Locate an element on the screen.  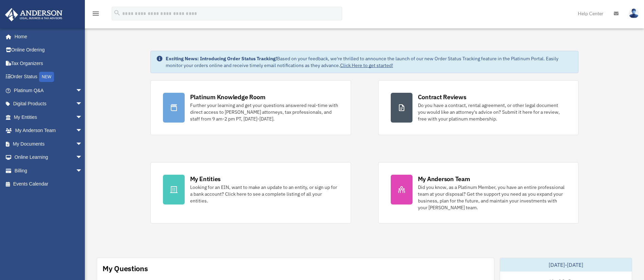
a: Tax Organizers is located at coordinates (49, 64).